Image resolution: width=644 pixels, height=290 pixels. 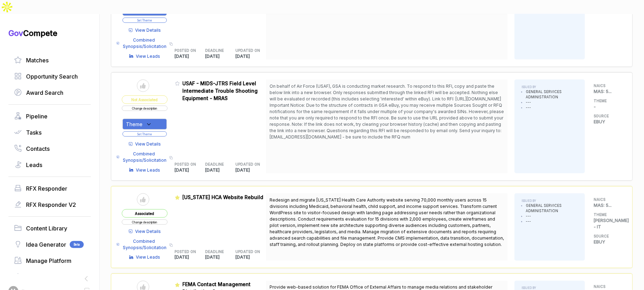 What do you see at coordinates (50, 149) in the screenshot?
I see `a: Contacts` at bounding box center [50, 149].